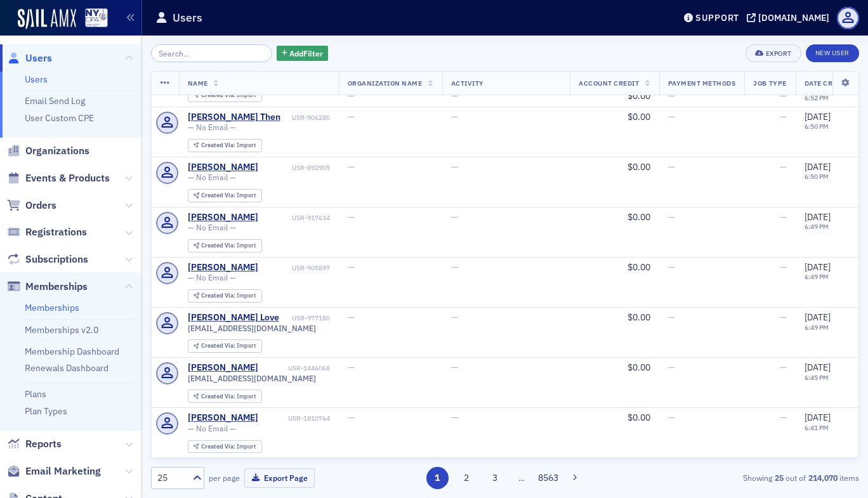  What do you see at coordinates (305, 318) in the screenshot?
I see `div: USR-977180` at bounding box center [305, 318].